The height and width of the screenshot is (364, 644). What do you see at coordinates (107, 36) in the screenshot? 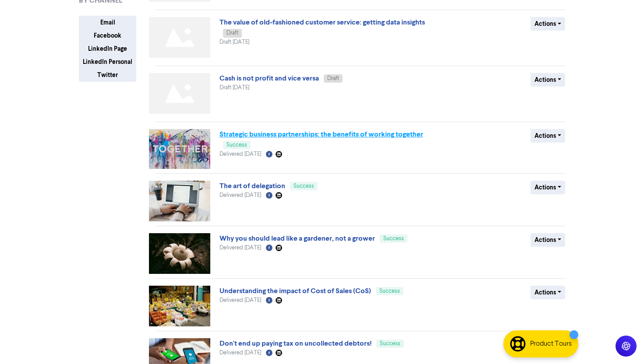
I see `button: Facebook` at bounding box center [107, 36].